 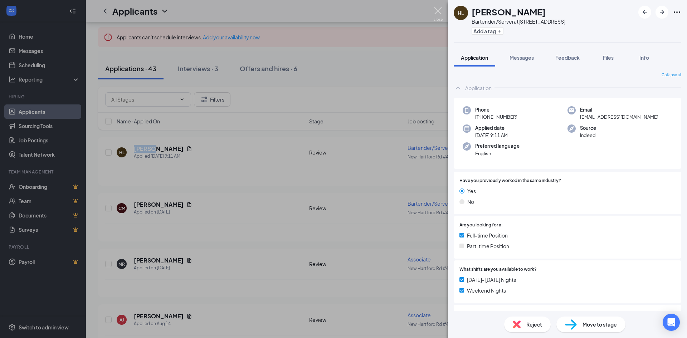 I want to click on svg: ChevronUp, so click(x=458, y=88).